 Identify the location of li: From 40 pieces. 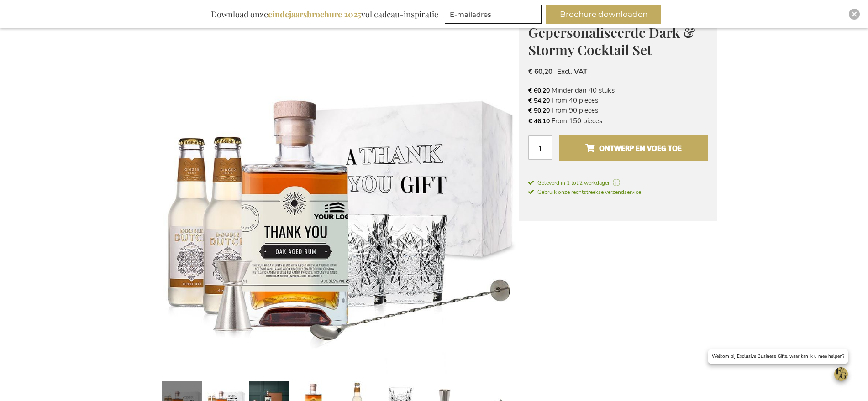
(618, 101).